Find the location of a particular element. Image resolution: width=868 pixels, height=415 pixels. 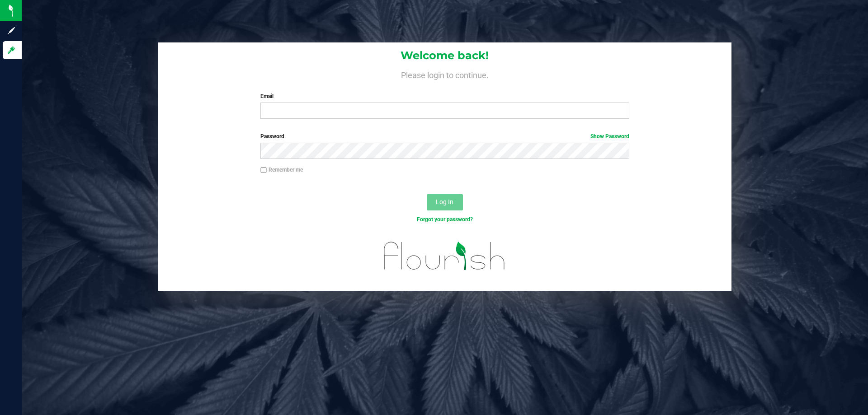

label: Remember me is located at coordinates (281, 170).